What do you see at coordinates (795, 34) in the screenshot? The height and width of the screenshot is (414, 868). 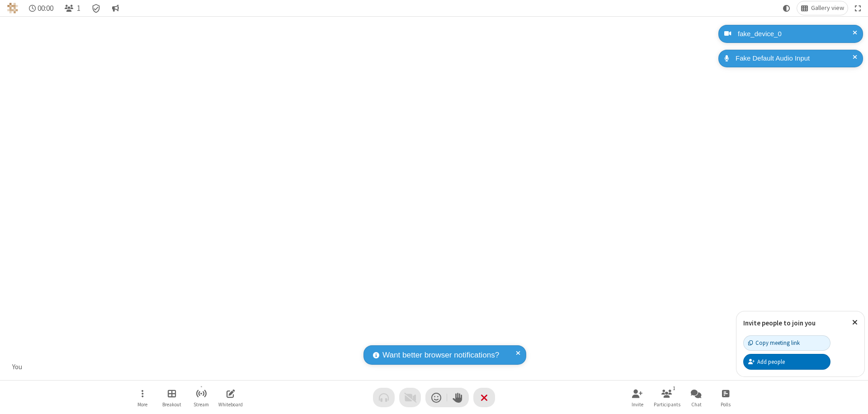 I see `div: fake_device_0` at bounding box center [795, 34].